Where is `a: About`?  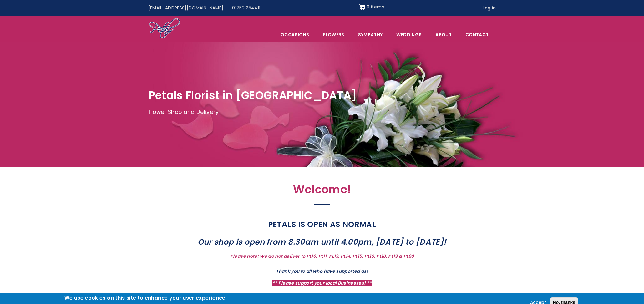
a: About is located at coordinates (443, 35).